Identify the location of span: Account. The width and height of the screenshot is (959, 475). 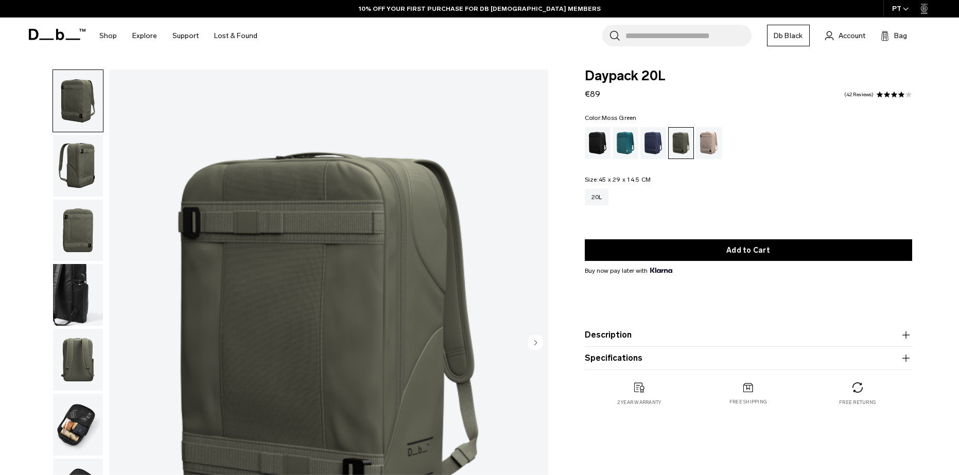
(852, 36).